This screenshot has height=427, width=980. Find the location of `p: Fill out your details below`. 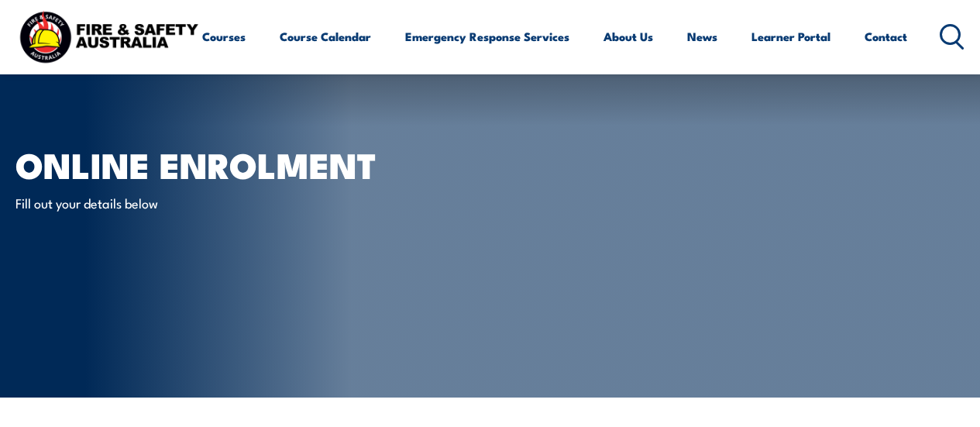

p: Fill out your details below is located at coordinates (156, 203).